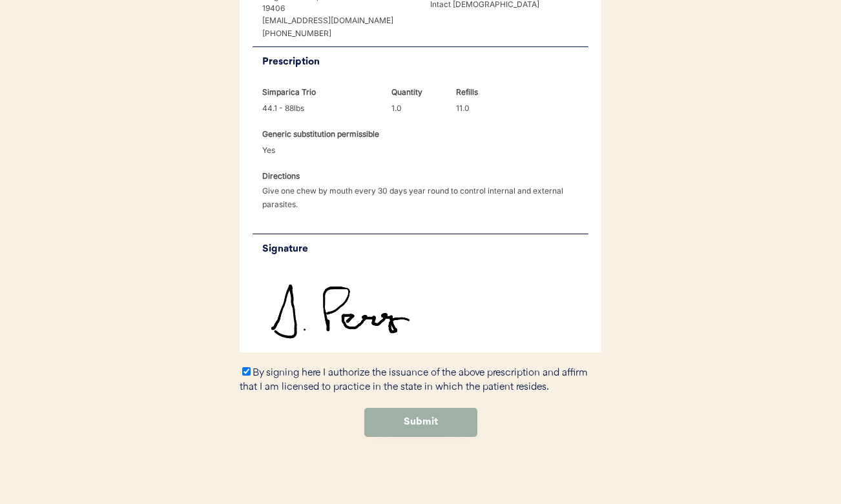 The height and width of the screenshot is (504, 841). What do you see at coordinates (413, 380) in the screenshot?
I see `label: By signing here I authorize the issuance of the above prescription and affirm that I am licensed ...` at bounding box center [413, 380].